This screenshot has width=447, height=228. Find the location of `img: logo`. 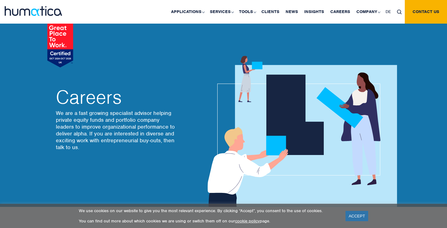

img: logo is located at coordinates (33, 11).